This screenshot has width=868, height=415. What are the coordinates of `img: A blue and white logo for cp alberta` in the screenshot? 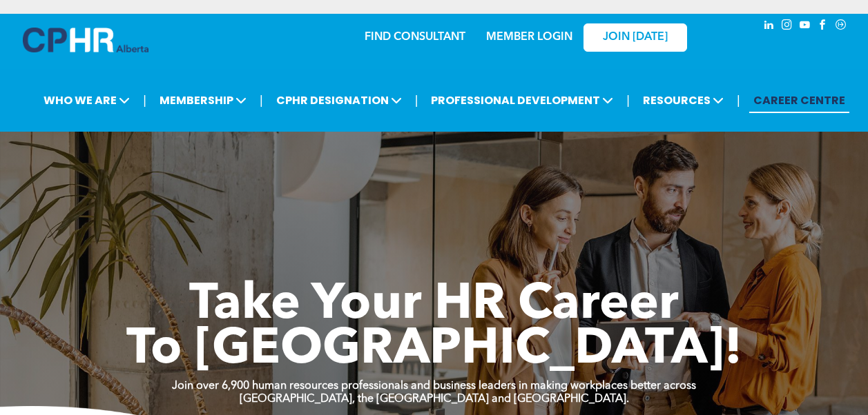 It's located at (86, 40).